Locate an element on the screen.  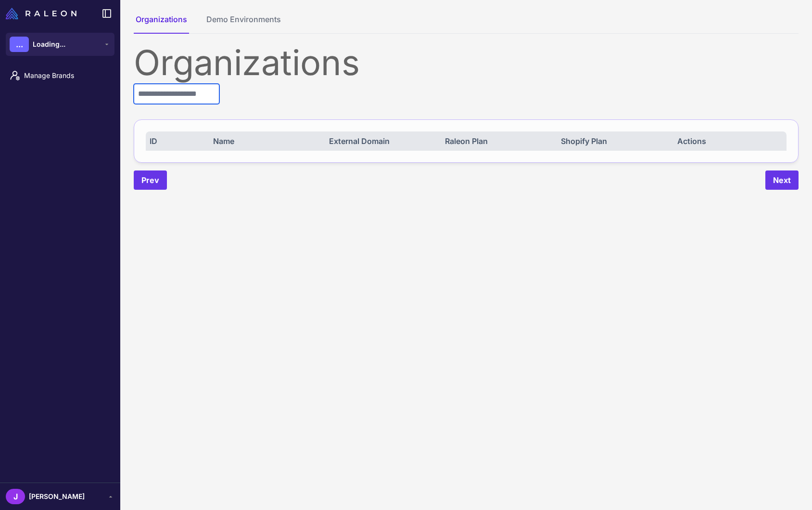
div: Organizations is located at coordinates (466, 63).